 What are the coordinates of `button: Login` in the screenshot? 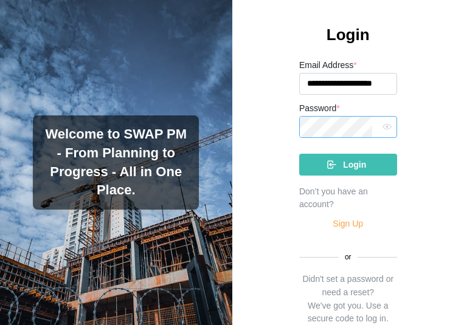 It's located at (348, 165).